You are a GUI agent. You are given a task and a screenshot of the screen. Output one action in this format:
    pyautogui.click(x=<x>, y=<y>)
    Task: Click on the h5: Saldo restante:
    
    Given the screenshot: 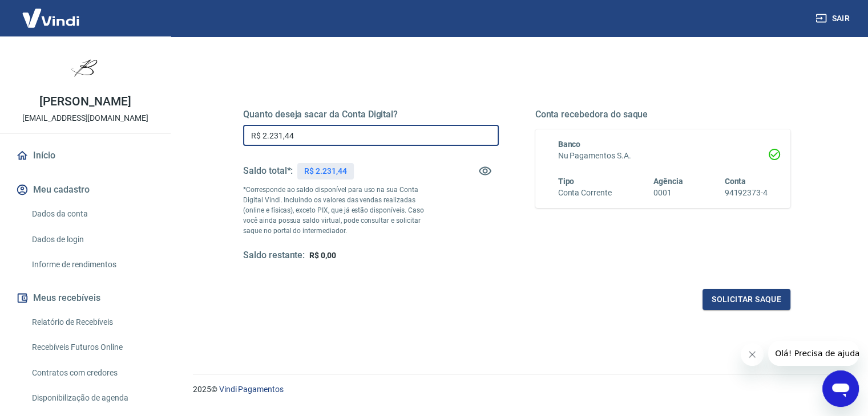 What is the action you would take?
    pyautogui.click(x=274, y=256)
    